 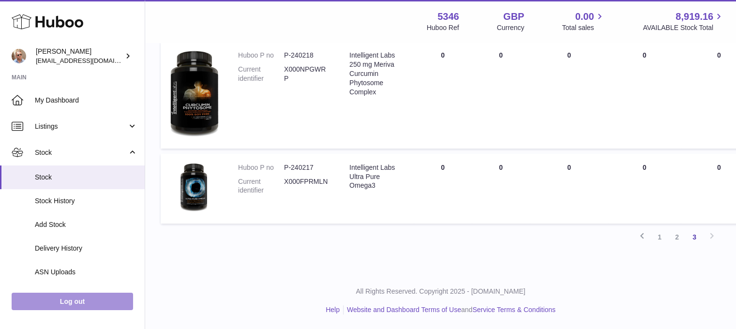 I want to click on div: Intelligent Labs 250 mg Meriva Curcumin Phytosome Complex, so click(x=377, y=74).